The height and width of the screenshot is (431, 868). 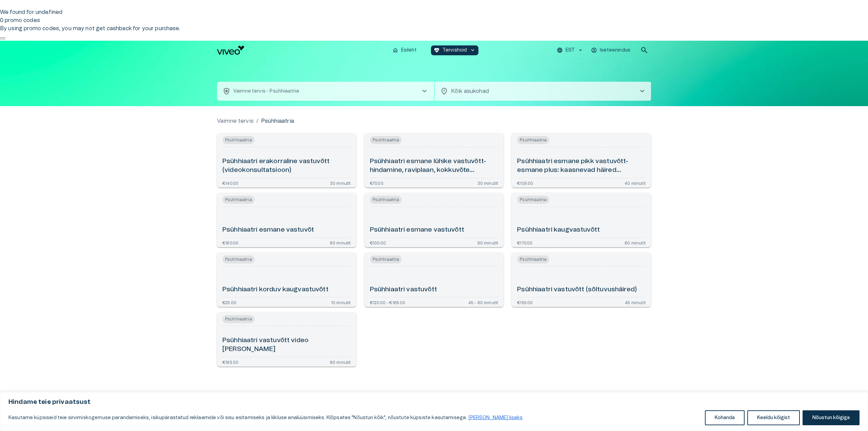 I want to click on p: €140.00, so click(x=230, y=182).